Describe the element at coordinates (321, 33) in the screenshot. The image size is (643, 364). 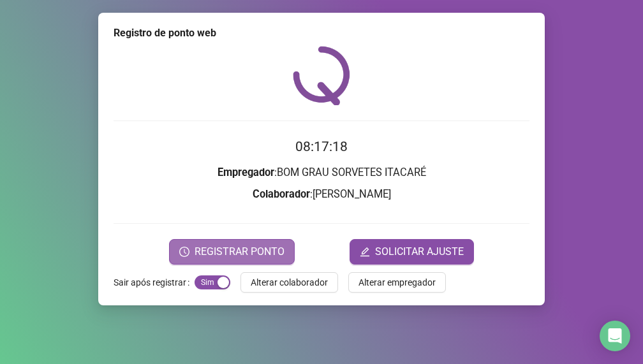
I see `div: Registro de ponto web` at that location.